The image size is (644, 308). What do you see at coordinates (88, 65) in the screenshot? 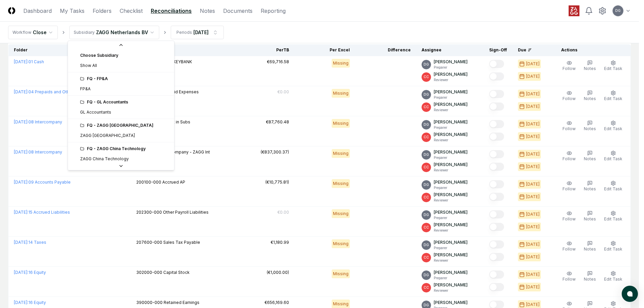
I see `span: Show All` at bounding box center [88, 65].